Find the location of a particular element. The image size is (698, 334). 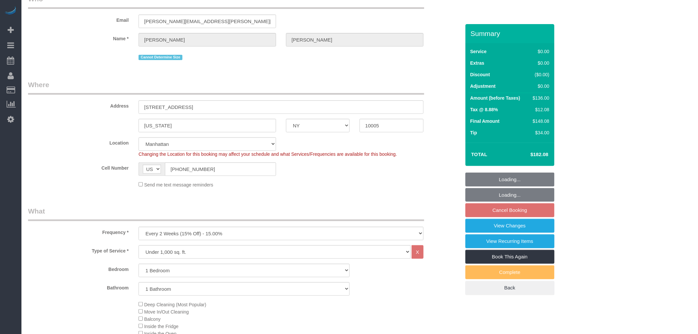

label: Email is located at coordinates (78, 19).